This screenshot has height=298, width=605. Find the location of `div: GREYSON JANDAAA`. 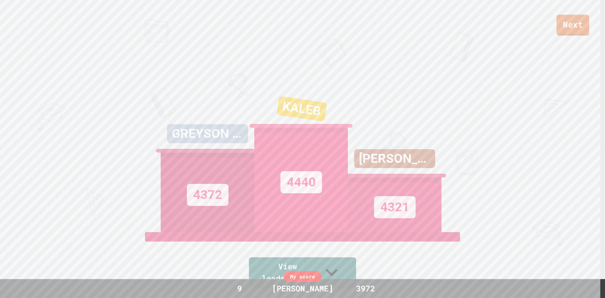

div: GREYSON JANDAAA is located at coordinates (207, 134).